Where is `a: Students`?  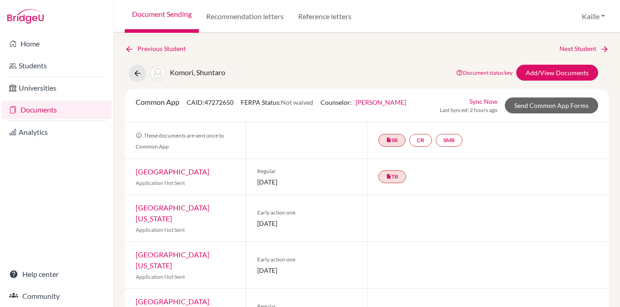 a: Students is located at coordinates (56, 66).